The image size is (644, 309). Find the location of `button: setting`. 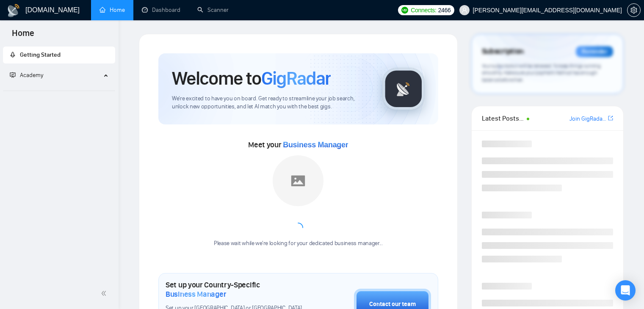

button: setting is located at coordinates (634, 10).